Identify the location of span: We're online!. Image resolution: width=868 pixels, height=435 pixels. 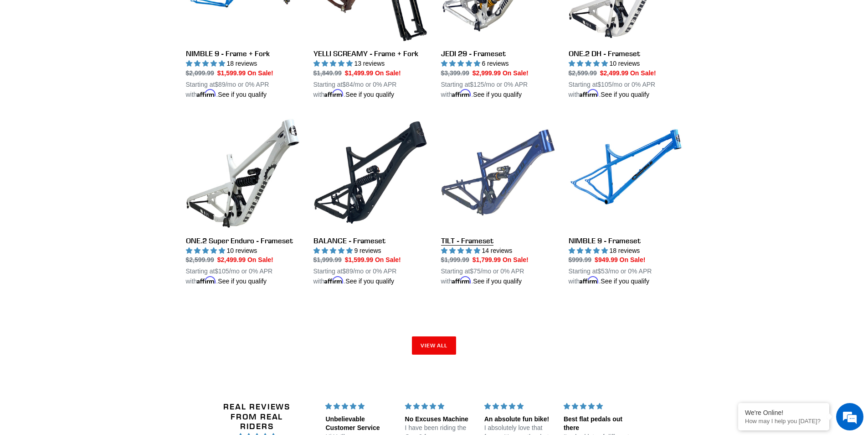
(89, 161).